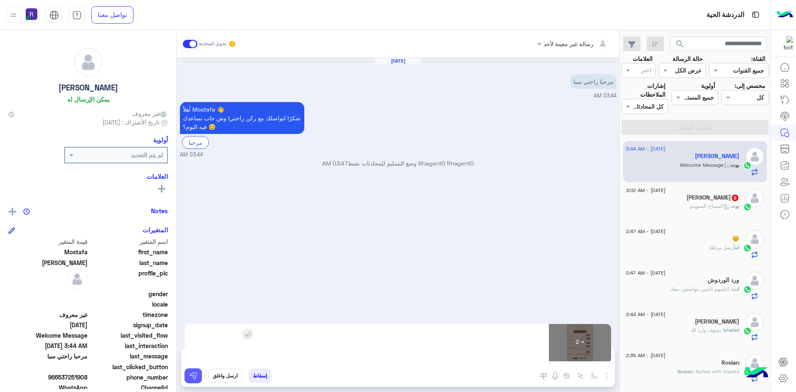 The image size is (796, 392). I want to click on h5: ورد الوردوش, so click(724, 280).